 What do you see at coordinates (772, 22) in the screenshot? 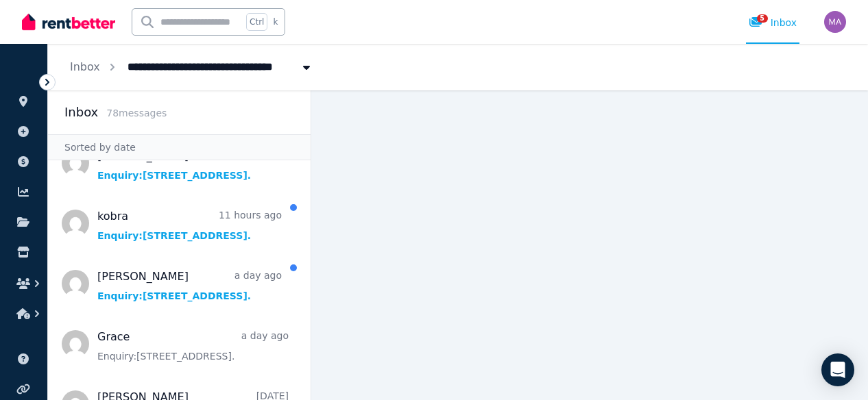
I see `div: Inbox` at bounding box center [772, 22].